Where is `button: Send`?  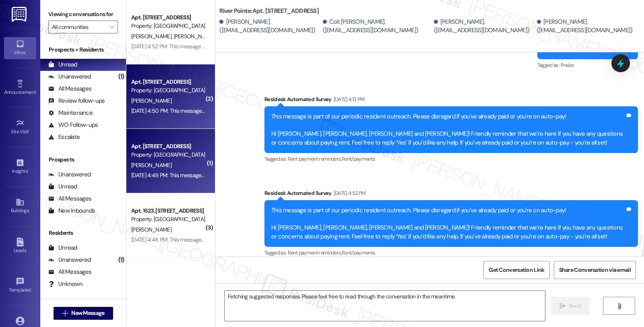
button: Send is located at coordinates (570, 306).